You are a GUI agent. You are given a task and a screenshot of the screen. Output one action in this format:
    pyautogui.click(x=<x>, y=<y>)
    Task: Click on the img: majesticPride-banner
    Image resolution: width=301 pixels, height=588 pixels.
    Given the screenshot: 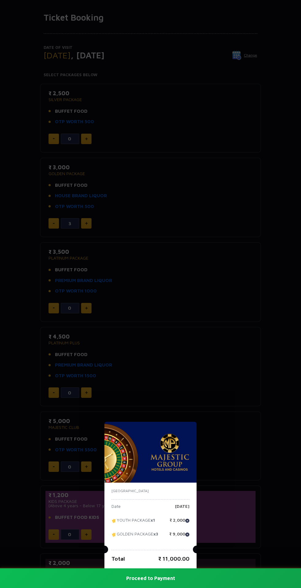 What is the action you would take?
    pyautogui.click(x=151, y=452)
    